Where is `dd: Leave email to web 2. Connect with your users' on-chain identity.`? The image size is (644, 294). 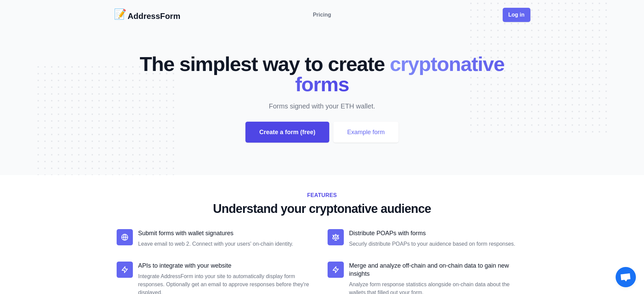 dd: Leave email to web 2. Connect with your users' on-chain identity. is located at coordinates (227, 244).